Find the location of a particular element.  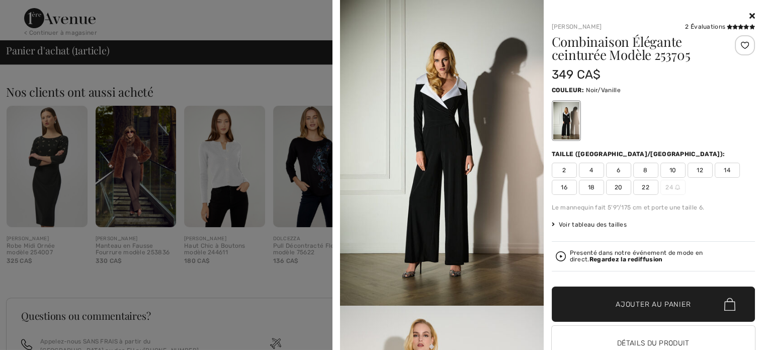

strong: Regardez la rediffusion is located at coordinates (626, 259).